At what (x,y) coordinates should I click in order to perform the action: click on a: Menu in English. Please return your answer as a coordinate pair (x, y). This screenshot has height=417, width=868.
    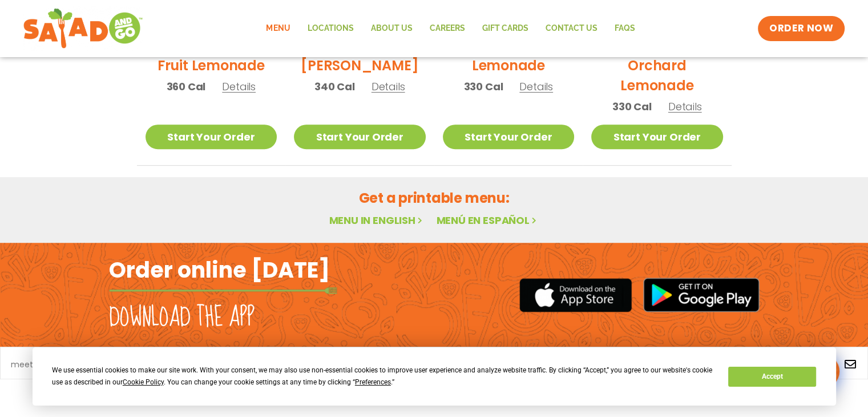
    Looking at the image, I should click on (377, 220).